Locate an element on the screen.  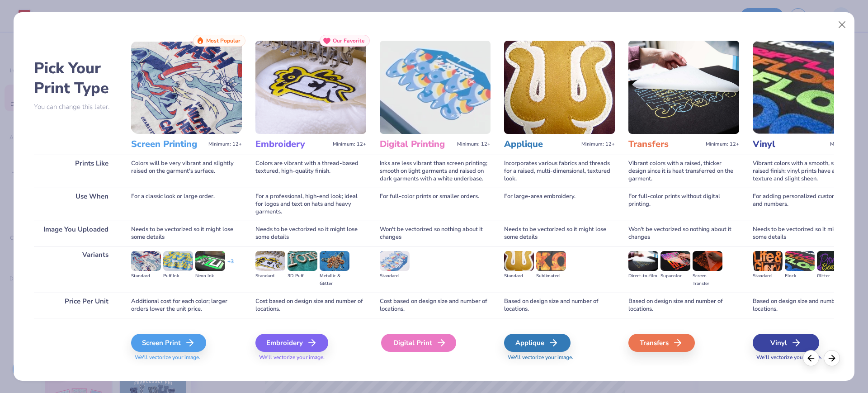
img: Sublimated is located at coordinates (551, 261).